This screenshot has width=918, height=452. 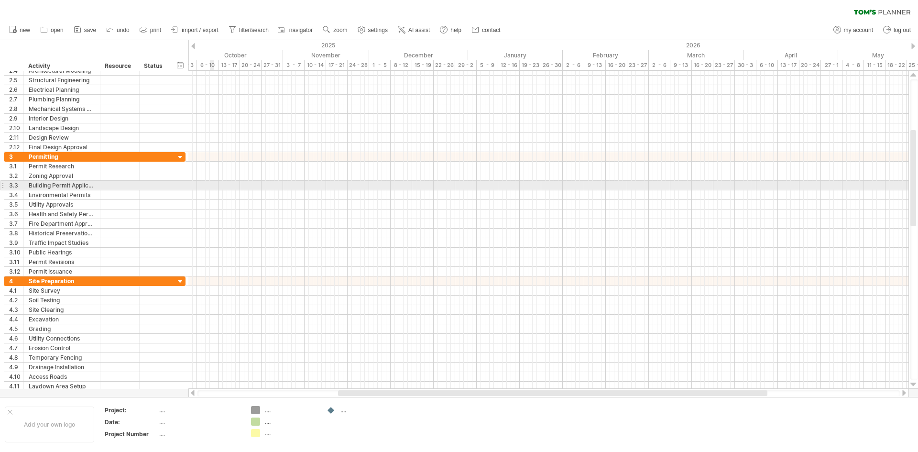 What do you see at coordinates (335, 30) in the screenshot?
I see `a: zoom` at bounding box center [335, 30].